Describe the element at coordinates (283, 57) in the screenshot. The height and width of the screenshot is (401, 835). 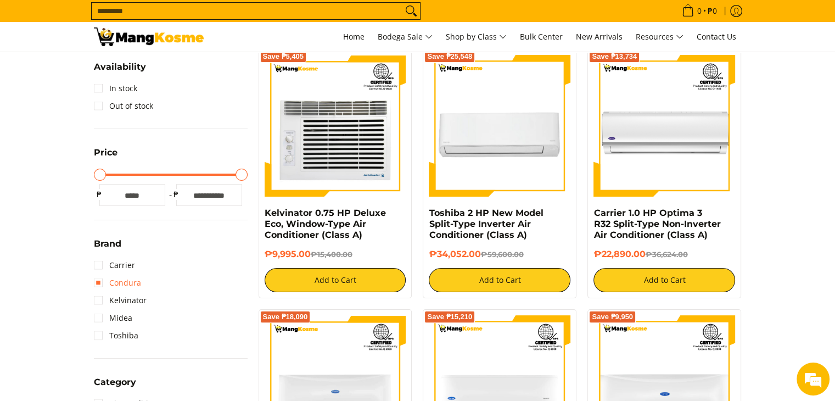
I see `span: Save ₱5,405` at that location.